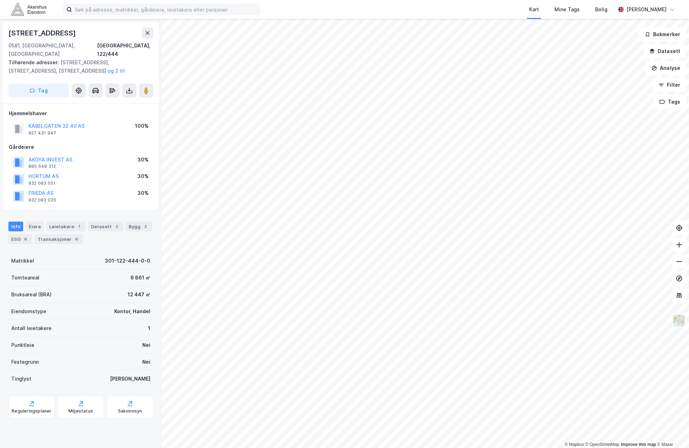 The height and width of the screenshot is (448, 689). Describe the element at coordinates (21, 379) in the screenshot. I see `div: Tinglyst` at that location.